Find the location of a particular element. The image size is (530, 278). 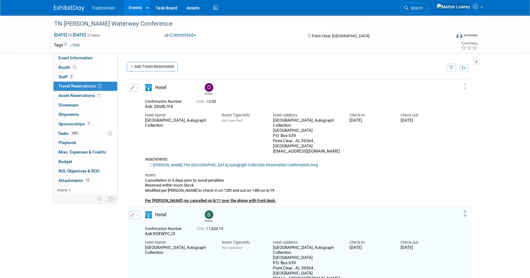

a: Misc. Expenses & Credits is located at coordinates (85, 153).